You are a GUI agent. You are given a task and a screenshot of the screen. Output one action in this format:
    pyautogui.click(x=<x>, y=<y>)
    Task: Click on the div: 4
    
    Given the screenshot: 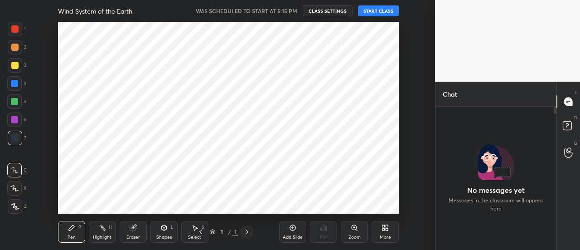 What is the action you would take?
    pyautogui.click(x=17, y=83)
    